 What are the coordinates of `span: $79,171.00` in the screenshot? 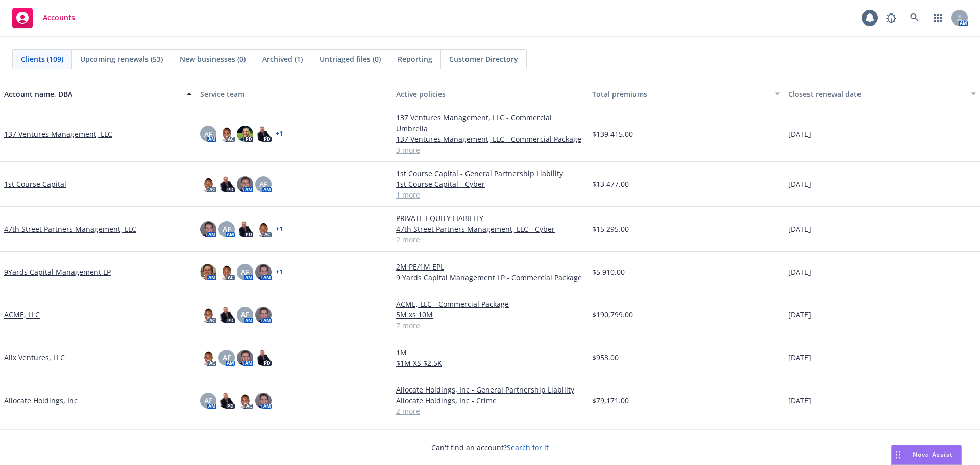 It's located at (611, 400).